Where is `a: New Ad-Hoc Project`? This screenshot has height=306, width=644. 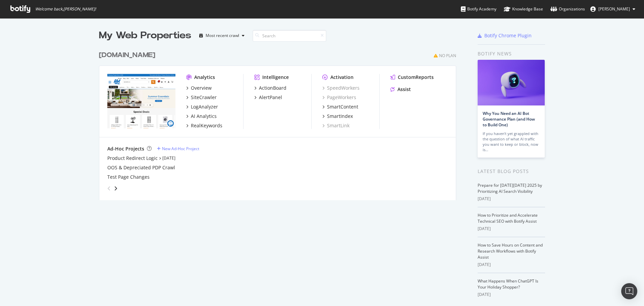
a: New Ad-Hoc Project is located at coordinates (178, 149).